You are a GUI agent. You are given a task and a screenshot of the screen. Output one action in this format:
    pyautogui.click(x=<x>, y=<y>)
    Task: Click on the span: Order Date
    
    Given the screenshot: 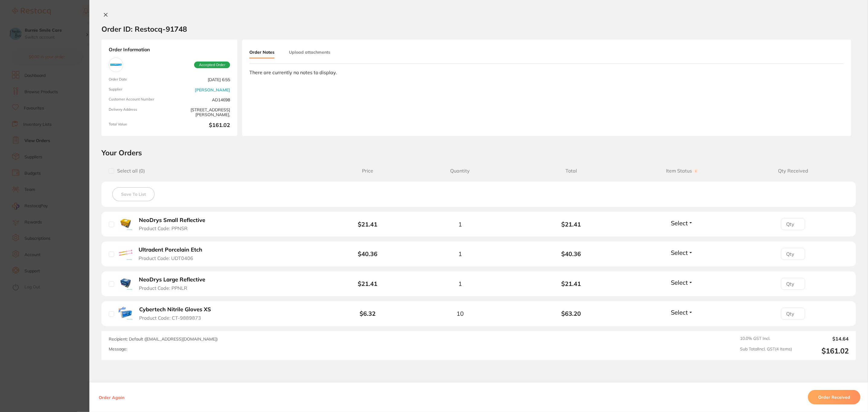 What is the action you would take?
    pyautogui.click(x=138, y=80)
    